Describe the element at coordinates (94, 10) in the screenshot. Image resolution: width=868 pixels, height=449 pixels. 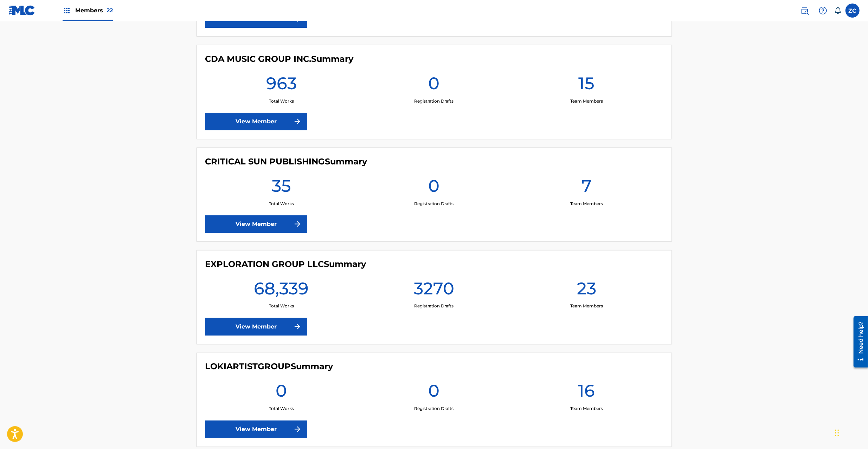
I see `span: Members` at that location.